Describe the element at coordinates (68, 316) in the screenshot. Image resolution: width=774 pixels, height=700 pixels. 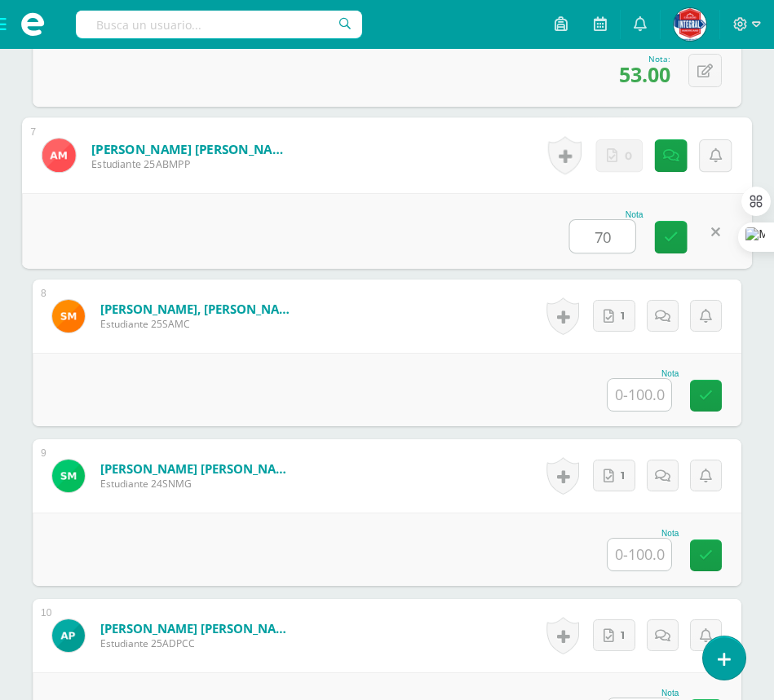
I see `img: fb1d236bc03aac6c6b8e5e5ccda786c2.png` at that location.